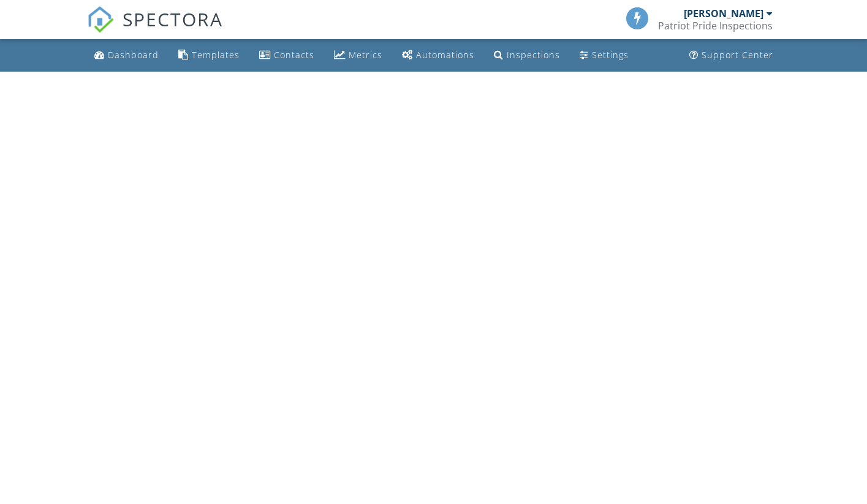  Describe the element at coordinates (287, 55) in the screenshot. I see `a: Contacts` at that location.